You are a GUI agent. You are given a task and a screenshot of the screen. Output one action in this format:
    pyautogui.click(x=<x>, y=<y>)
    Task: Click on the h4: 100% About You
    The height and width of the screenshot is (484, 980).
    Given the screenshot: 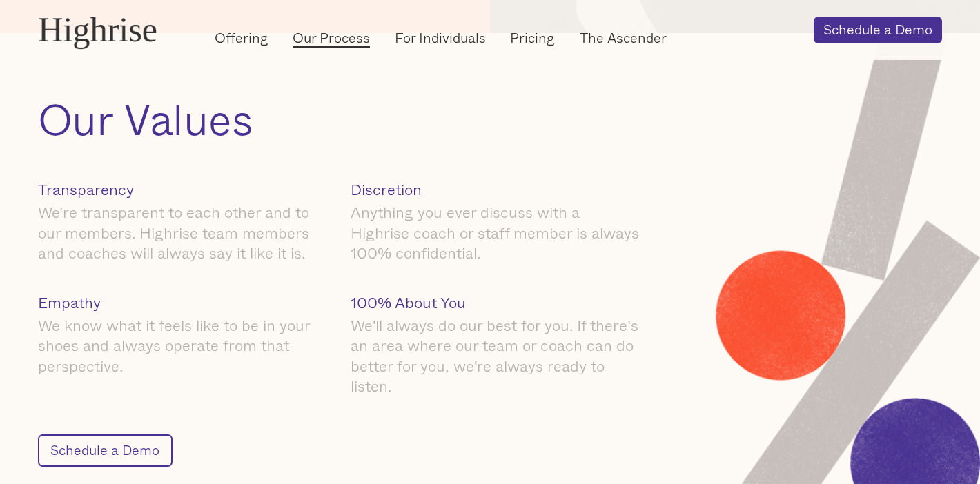 What is the action you would take?
    pyautogui.click(x=496, y=303)
    